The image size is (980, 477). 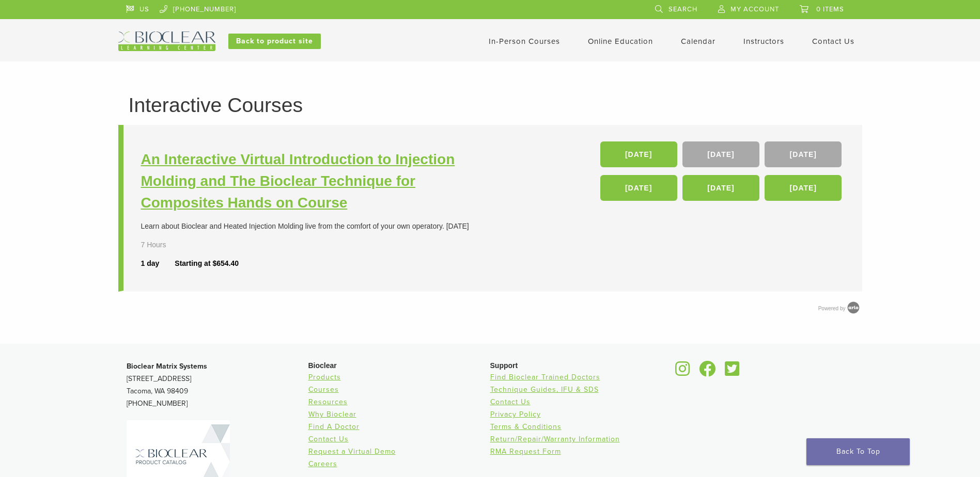 What do you see at coordinates (858, 452) in the screenshot?
I see `a: Back To Top` at bounding box center [858, 452].